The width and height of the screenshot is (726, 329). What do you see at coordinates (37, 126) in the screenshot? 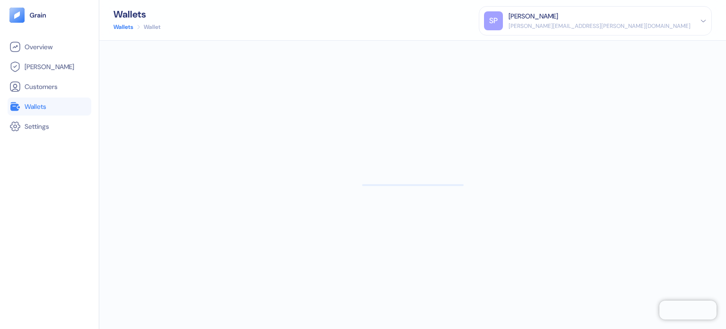
I see `span: Settings` at bounding box center [37, 126].